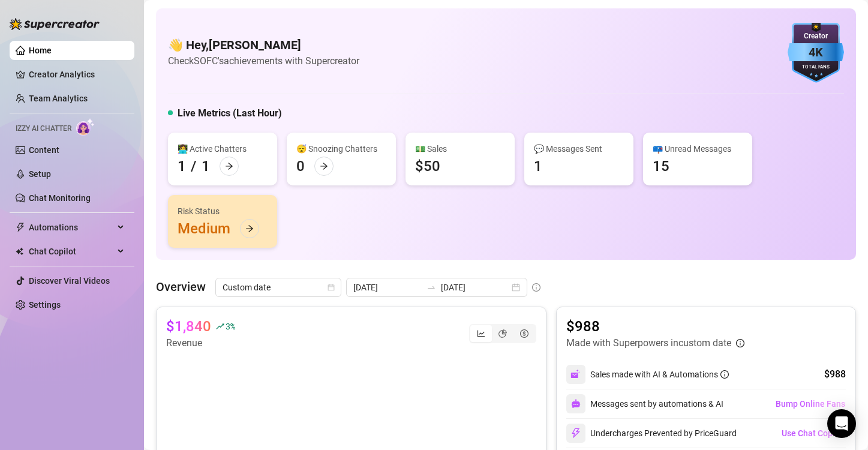 This screenshot has width=868, height=450. I want to click on article: $988, so click(655, 327).